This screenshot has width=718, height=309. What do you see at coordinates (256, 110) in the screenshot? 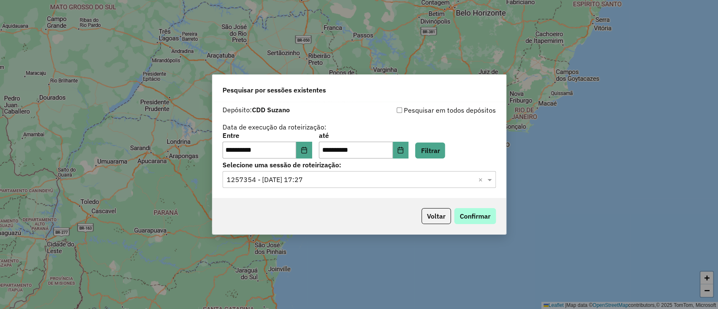
I see `label: Depósito:` at bounding box center [256, 110].